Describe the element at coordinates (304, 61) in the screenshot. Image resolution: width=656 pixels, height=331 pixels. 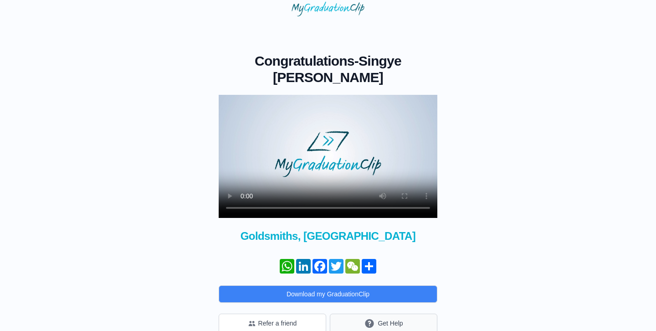
I see `span: Congratulations` at that location.